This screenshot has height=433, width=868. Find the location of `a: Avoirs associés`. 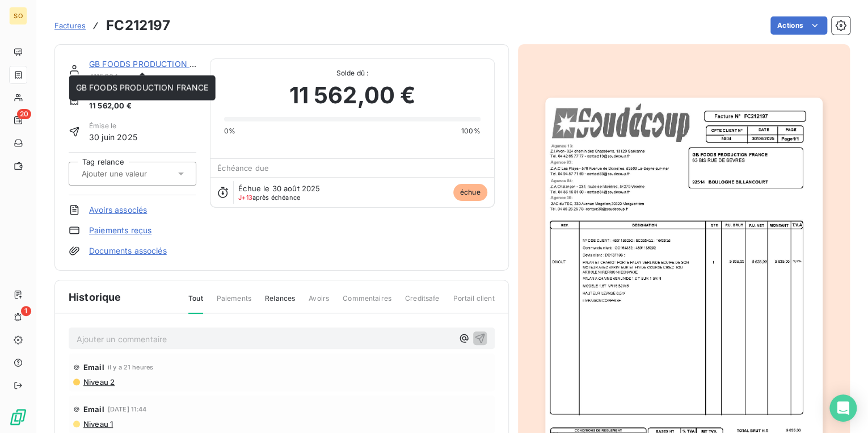

a: Avoirs associés is located at coordinates (118, 210).